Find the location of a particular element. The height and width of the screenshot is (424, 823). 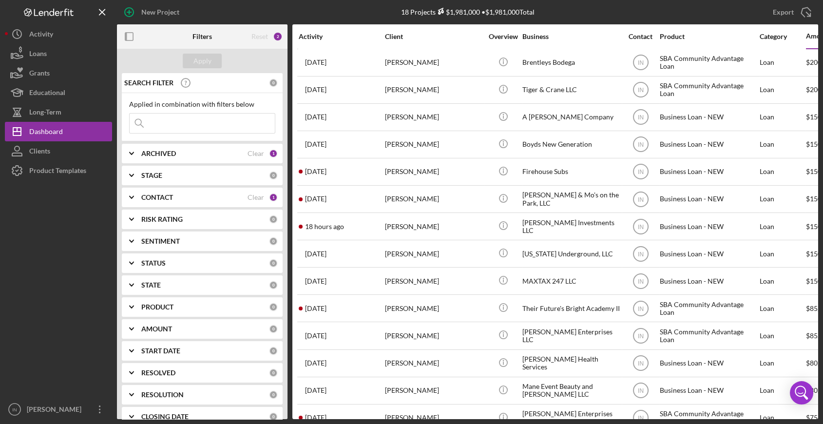

b: START DATE is located at coordinates (161, 351).